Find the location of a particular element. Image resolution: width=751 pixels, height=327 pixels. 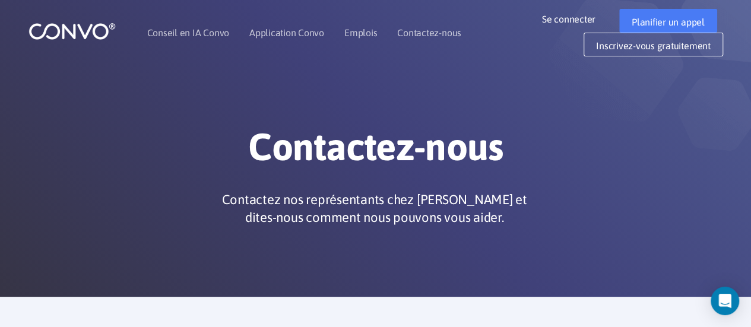

font: Inscrivez-vous gratuitement is located at coordinates (653, 46).